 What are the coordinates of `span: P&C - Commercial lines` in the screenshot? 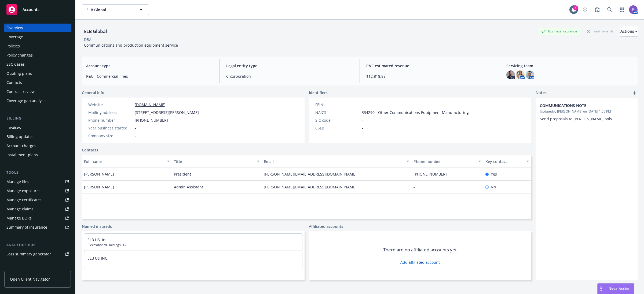 It's located at (150, 76).